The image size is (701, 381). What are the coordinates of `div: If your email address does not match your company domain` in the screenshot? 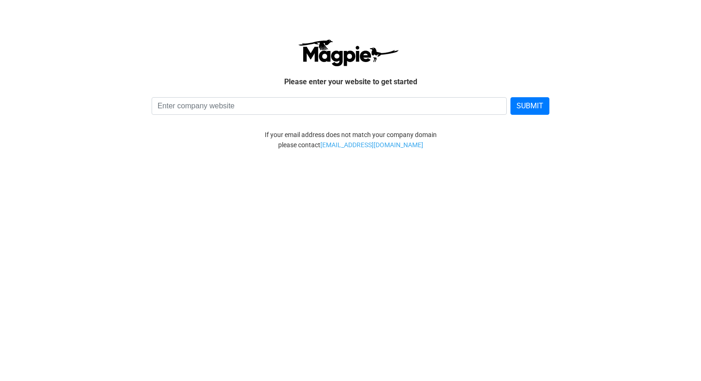 It's located at (350, 135).